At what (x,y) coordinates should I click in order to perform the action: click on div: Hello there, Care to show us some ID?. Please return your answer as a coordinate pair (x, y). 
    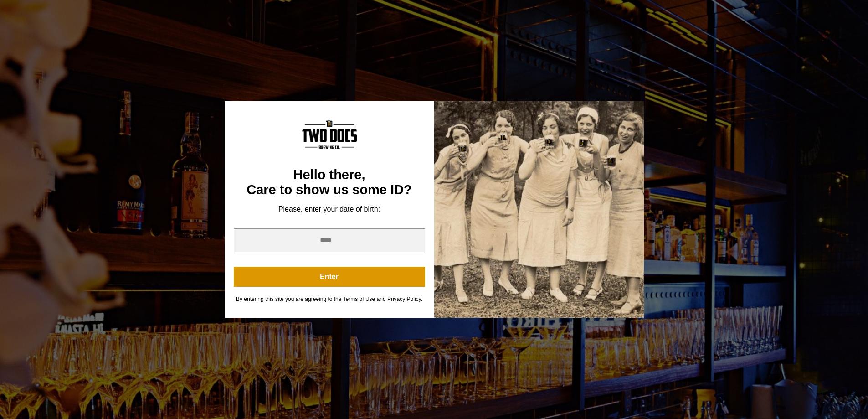
    Looking at the image, I should click on (330, 182).